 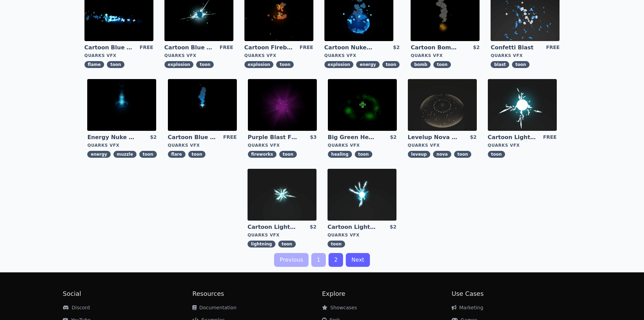 I want to click on h2: Social, so click(x=128, y=294).